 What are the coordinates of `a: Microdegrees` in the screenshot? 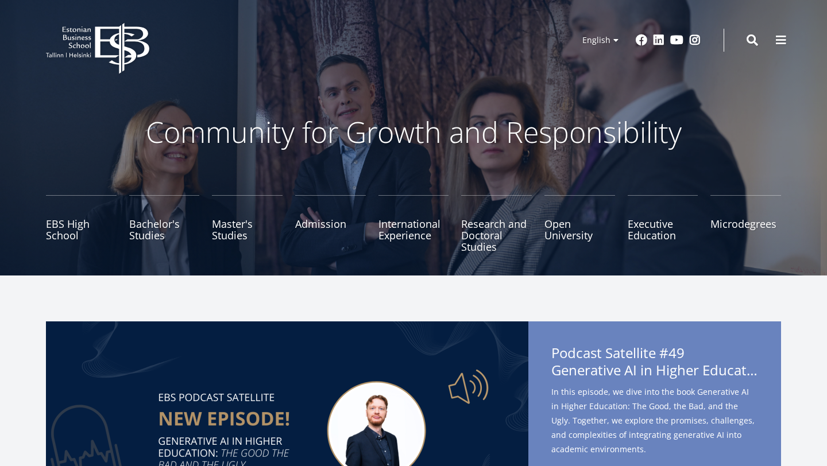 It's located at (746, 224).